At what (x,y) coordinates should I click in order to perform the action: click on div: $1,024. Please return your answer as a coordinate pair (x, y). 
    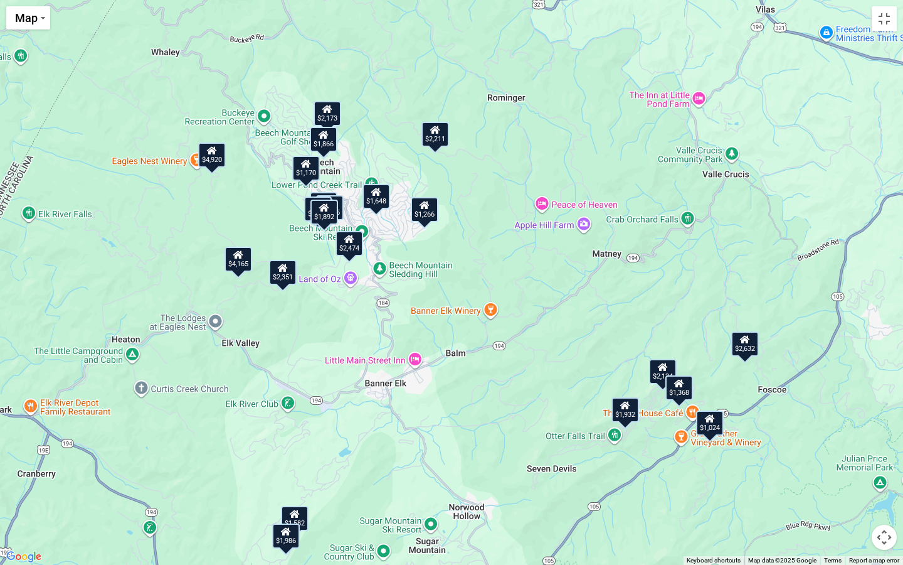
    Looking at the image, I should click on (710, 423).